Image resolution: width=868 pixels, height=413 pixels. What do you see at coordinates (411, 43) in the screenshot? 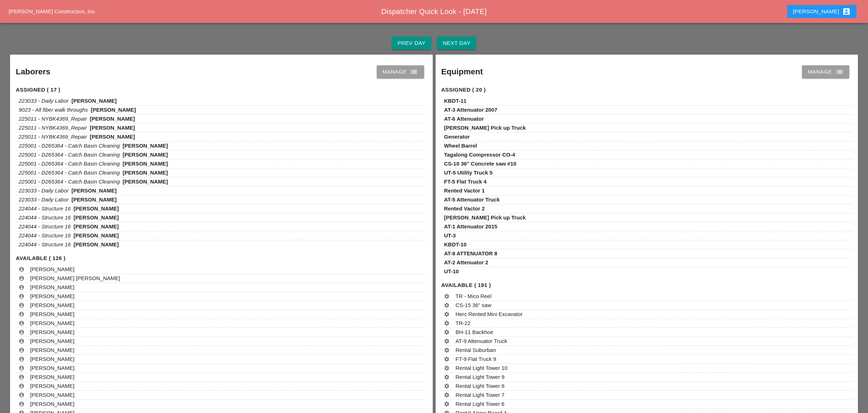
I see `button: Prev Day` at bounding box center [411, 43].